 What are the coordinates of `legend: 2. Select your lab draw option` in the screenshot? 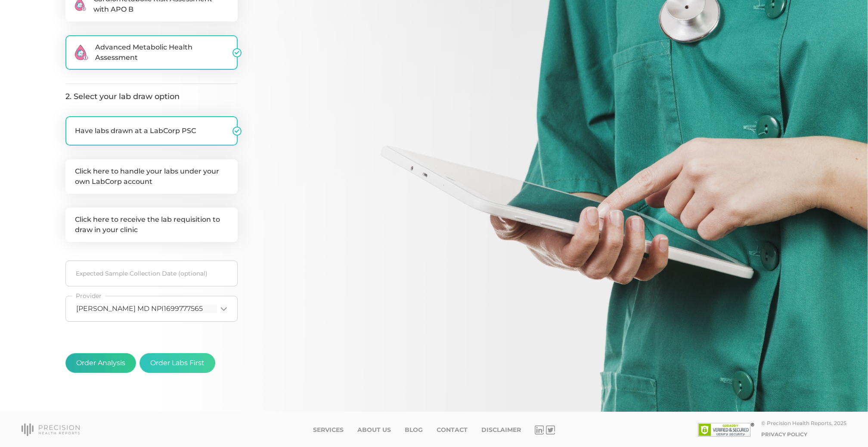 It's located at (152, 96).